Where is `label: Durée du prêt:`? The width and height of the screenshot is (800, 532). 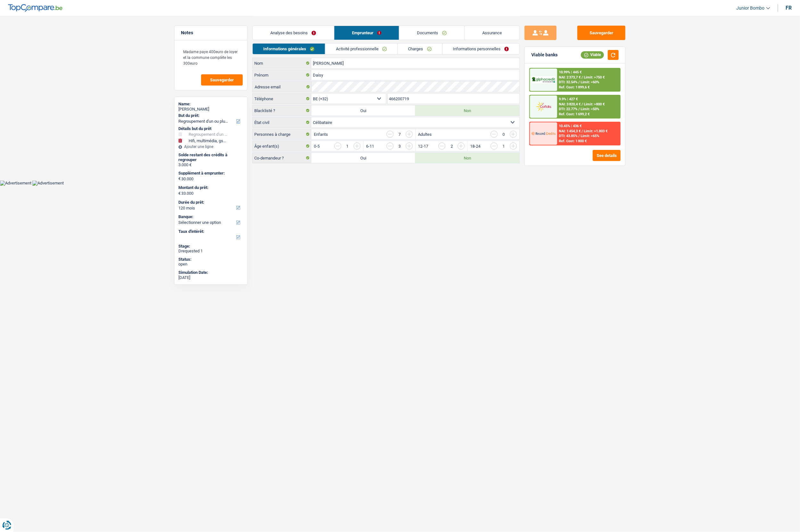 label: Durée du prêt: is located at coordinates (210, 202).